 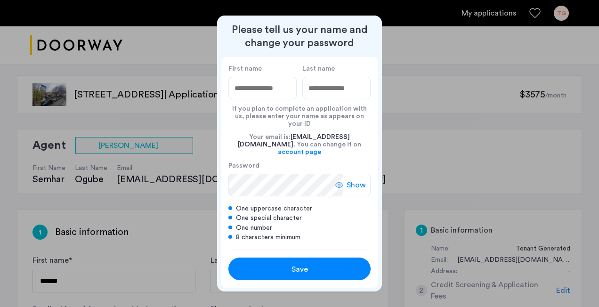 I want to click on div: One special character, so click(x=300, y=218).